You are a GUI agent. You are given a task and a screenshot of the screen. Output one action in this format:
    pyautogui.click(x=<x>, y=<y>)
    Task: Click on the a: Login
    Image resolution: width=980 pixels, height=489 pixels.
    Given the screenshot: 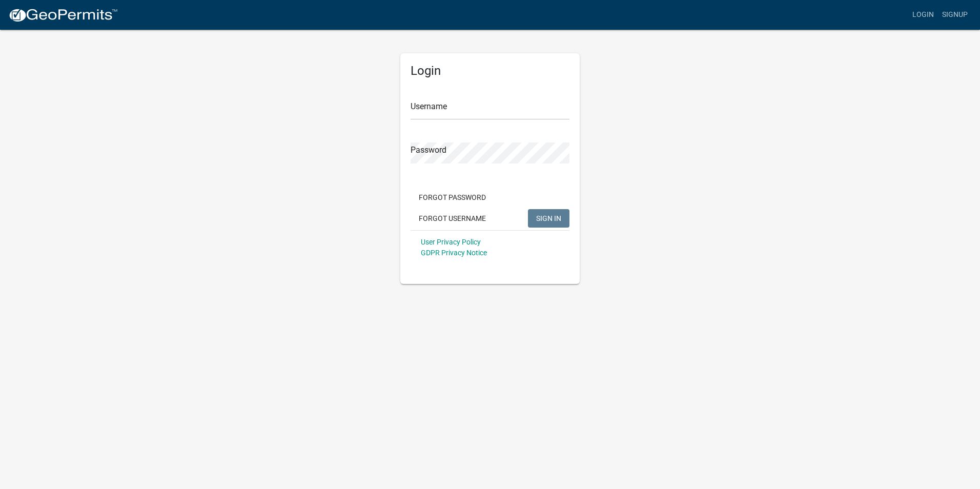 What is the action you would take?
    pyautogui.click(x=923, y=15)
    